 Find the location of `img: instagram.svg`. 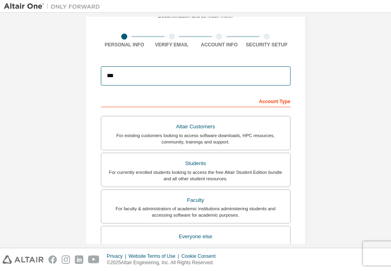

img: instagram.svg is located at coordinates (66, 259).